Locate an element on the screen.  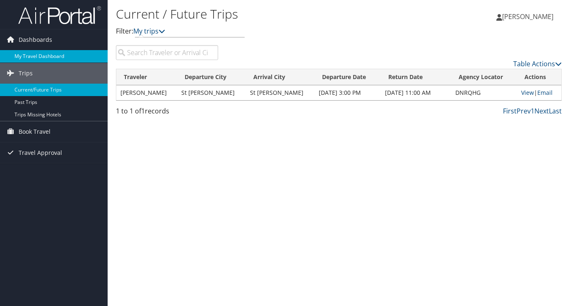
th: Arrival City: activate to sort column ascending is located at coordinates (280, 77).